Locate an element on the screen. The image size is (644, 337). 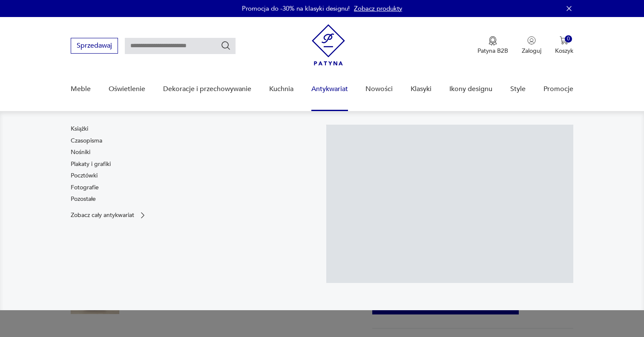
a: Klasyki is located at coordinates (421, 89).